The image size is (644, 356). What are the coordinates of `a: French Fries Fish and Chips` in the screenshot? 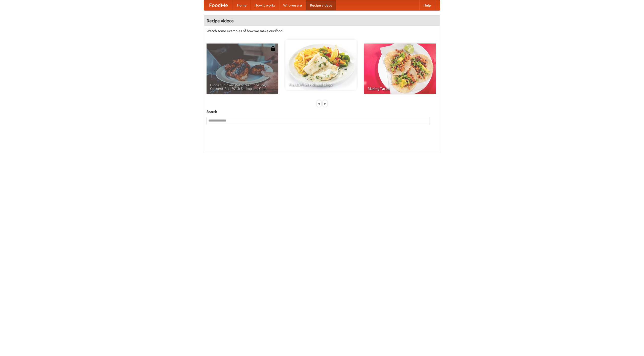 It's located at (321, 65).